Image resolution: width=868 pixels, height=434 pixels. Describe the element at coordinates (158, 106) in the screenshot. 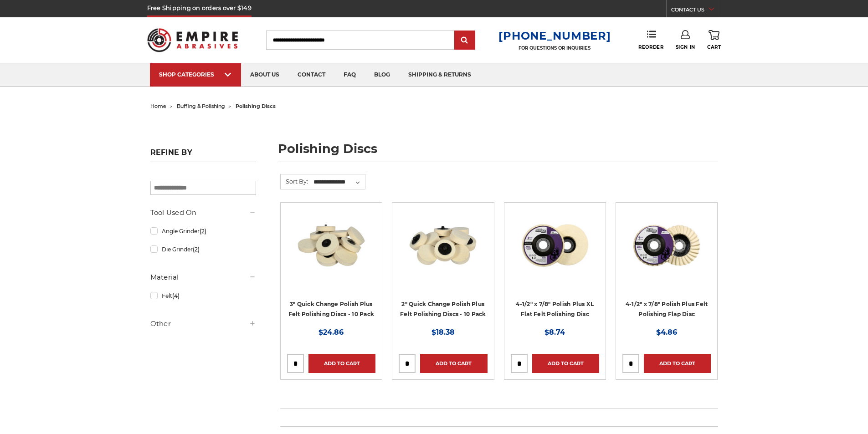

I see `a: home` at that location.